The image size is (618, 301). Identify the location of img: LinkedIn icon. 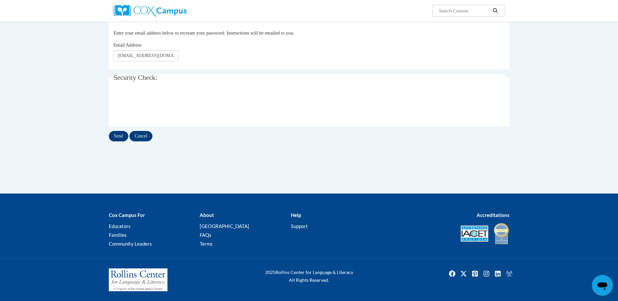
(498, 274).